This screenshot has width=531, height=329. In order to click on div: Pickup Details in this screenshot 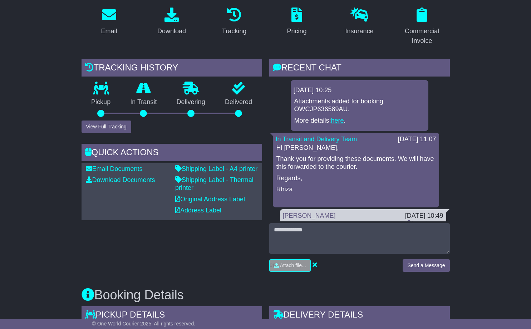, I will do `click(172, 316)`.